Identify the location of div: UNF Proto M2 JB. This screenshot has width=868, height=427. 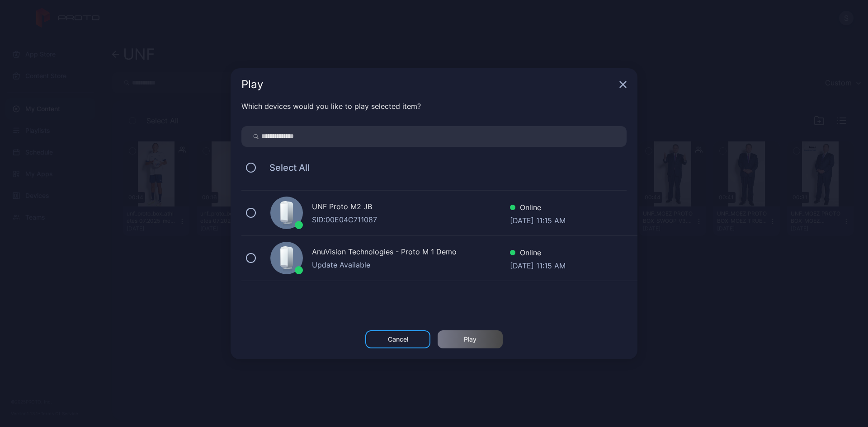
(411, 207).